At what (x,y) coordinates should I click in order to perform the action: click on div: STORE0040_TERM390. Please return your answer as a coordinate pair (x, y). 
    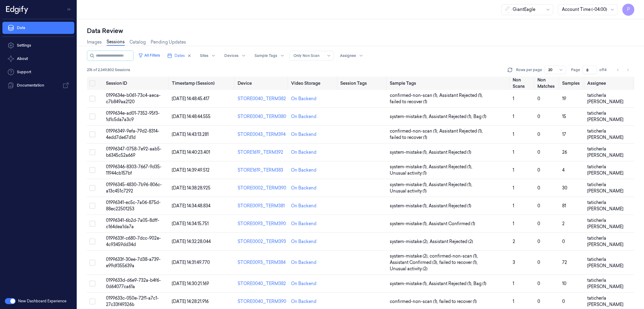
    Looking at the image, I should click on (262, 301).